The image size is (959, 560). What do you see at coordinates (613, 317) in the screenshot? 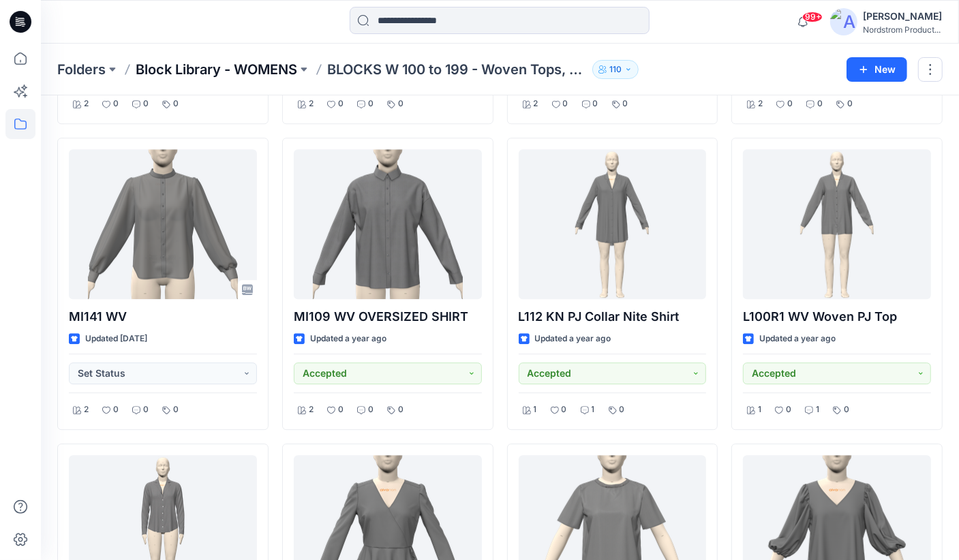
I see `p: L112 KN PJ Collar Nite Shirt` at bounding box center [613, 317].